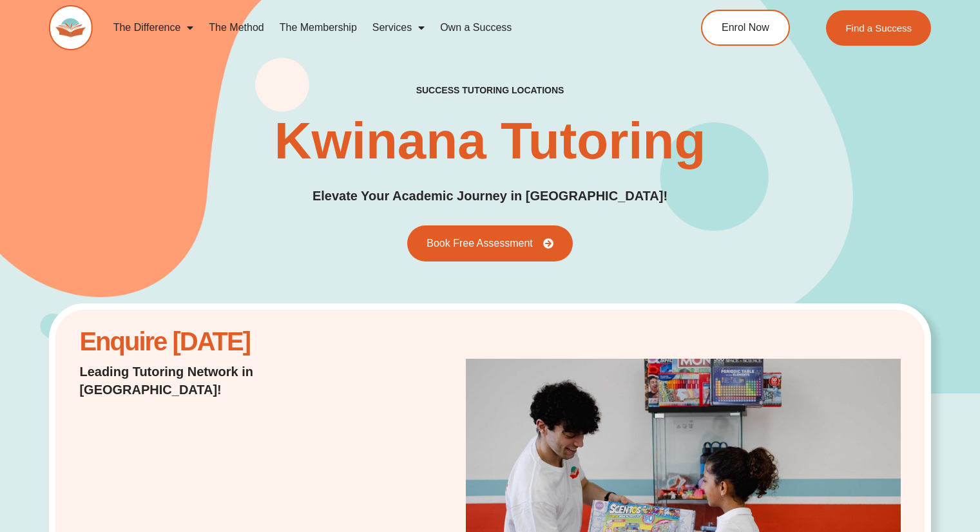 The height and width of the screenshot is (532, 980). Describe the element at coordinates (154, 27) in the screenshot. I see `a: The Difference` at that location.